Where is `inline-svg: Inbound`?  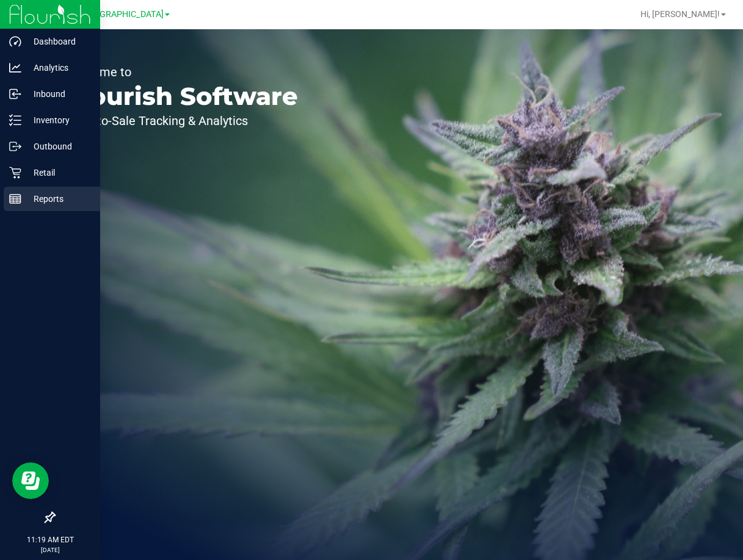 inline-svg: Inbound is located at coordinates (16, 94).